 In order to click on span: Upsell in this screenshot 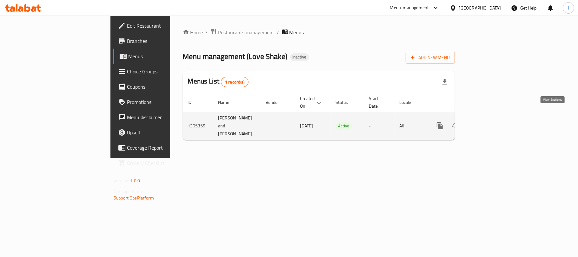, I will do `click(164, 132)`.